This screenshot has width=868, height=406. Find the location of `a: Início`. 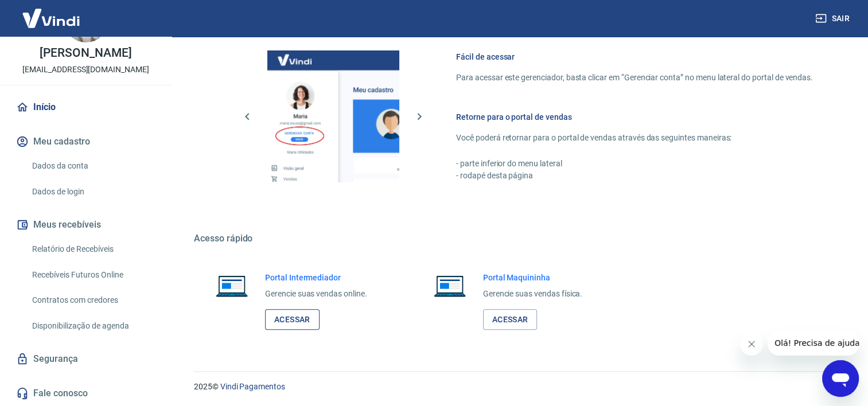

a: Início is located at coordinates (86, 107).